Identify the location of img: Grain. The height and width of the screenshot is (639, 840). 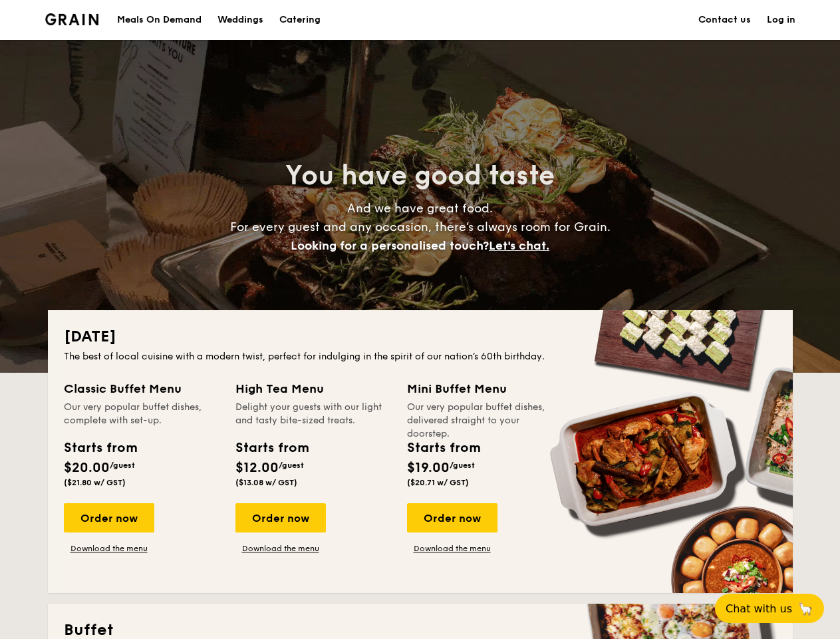
(72, 20).